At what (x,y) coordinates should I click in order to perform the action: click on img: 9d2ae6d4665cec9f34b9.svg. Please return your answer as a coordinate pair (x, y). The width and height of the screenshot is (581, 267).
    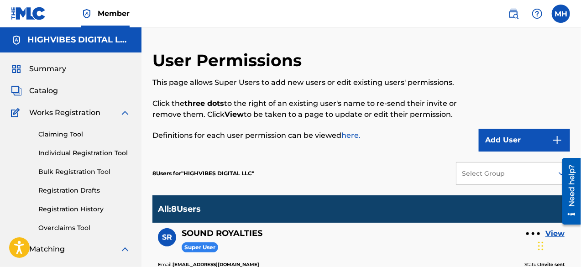
    Looking at the image, I should click on (558, 140).